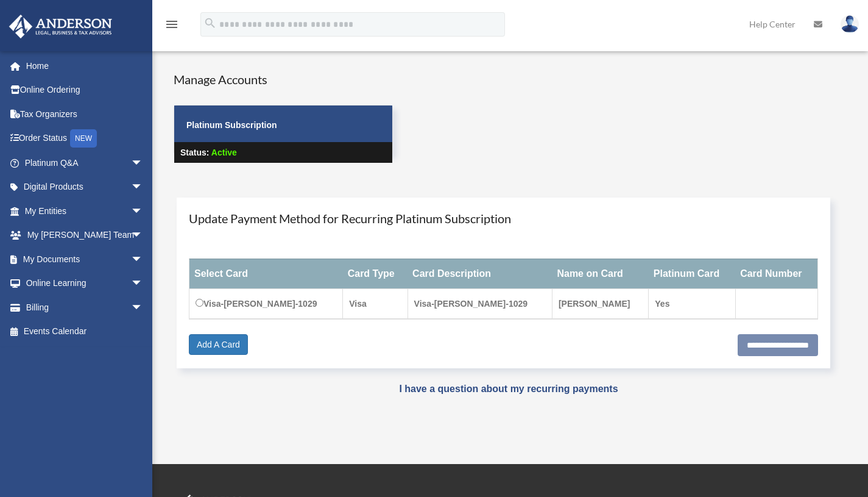 The width and height of the screenshot is (868, 497). Describe the element at coordinates (84, 91) in the screenshot. I see `a: Online Ordering` at that location.